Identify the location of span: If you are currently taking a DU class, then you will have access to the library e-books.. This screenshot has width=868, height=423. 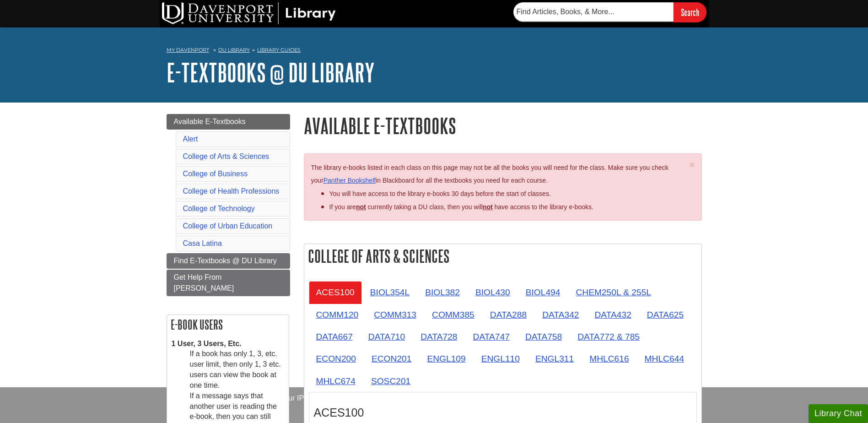
(461, 207).